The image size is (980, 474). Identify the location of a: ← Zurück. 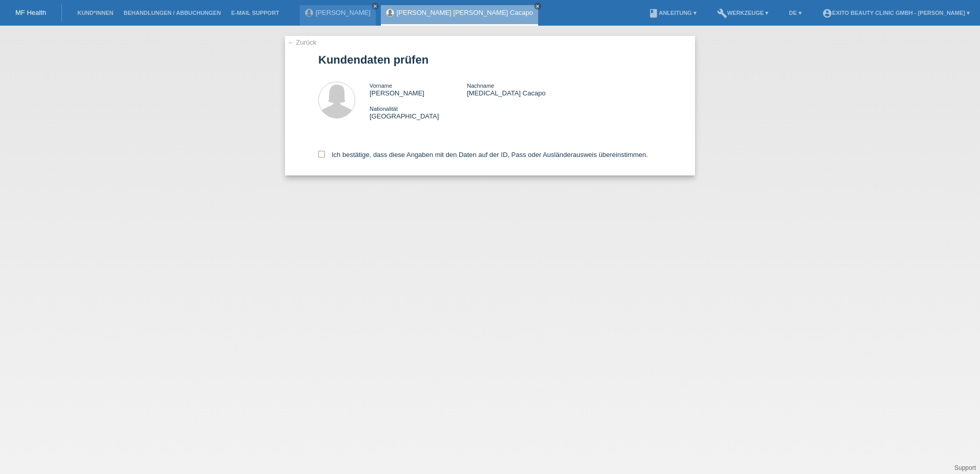
(302, 42).